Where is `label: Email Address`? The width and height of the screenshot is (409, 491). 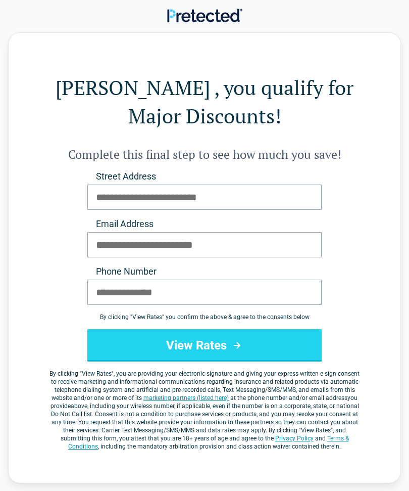 label: Email Address is located at coordinates (205, 224).